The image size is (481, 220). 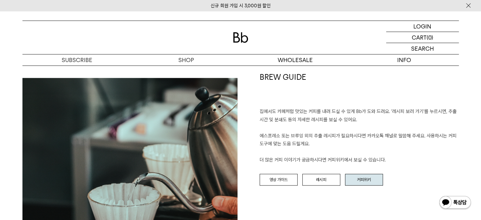 I want to click on p: INFO, so click(x=404, y=60).